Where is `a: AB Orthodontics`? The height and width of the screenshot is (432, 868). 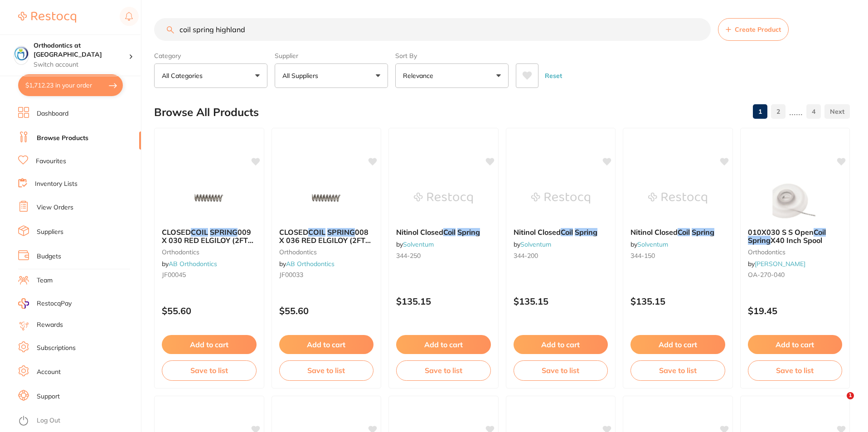 a: AB Orthodontics is located at coordinates (193, 264).